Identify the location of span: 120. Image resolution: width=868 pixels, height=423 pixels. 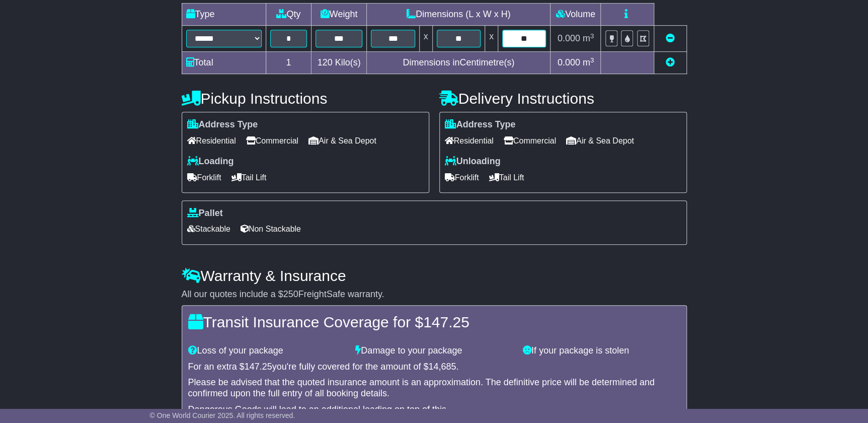
(325, 63).